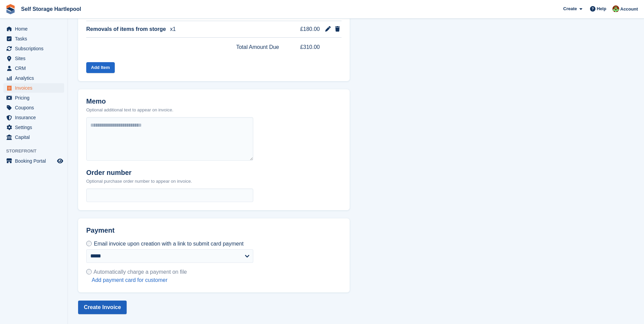 This screenshot has height=324, width=644. What do you see at coordinates (35, 29) in the screenshot?
I see `span: Home` at bounding box center [35, 29].